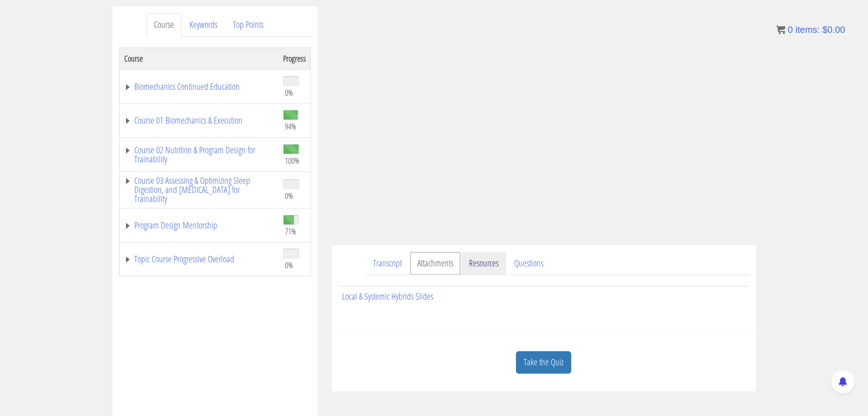 This screenshot has width=868, height=416. I want to click on a: Attachments, so click(435, 264).